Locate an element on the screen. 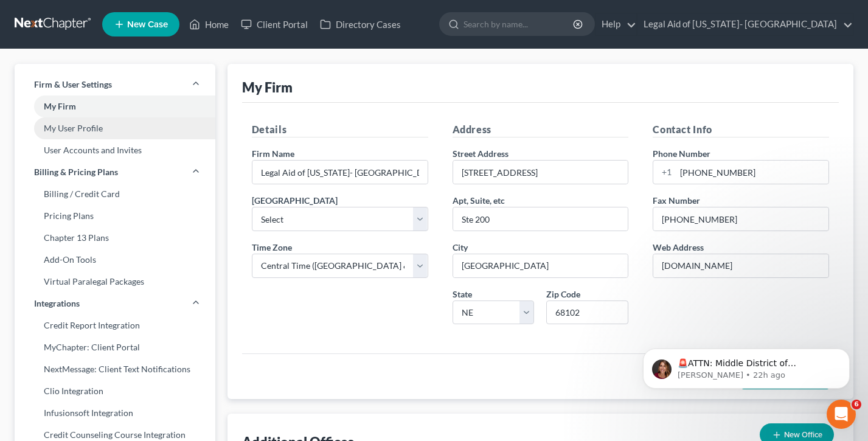 This screenshot has height=441, width=868. a: My Firm is located at coordinates (115, 106).